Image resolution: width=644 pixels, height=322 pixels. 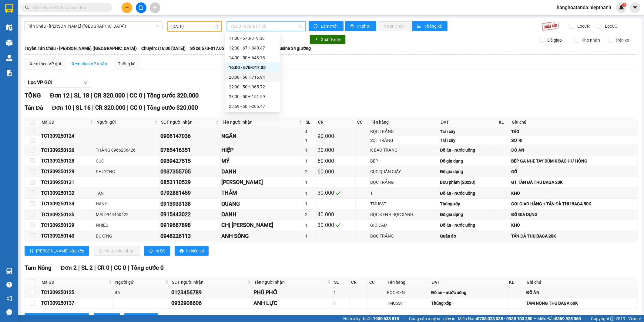 What do you see at coordinates (125, 122) in the screenshot?
I see `span: Người gửi` at bounding box center [125, 122].